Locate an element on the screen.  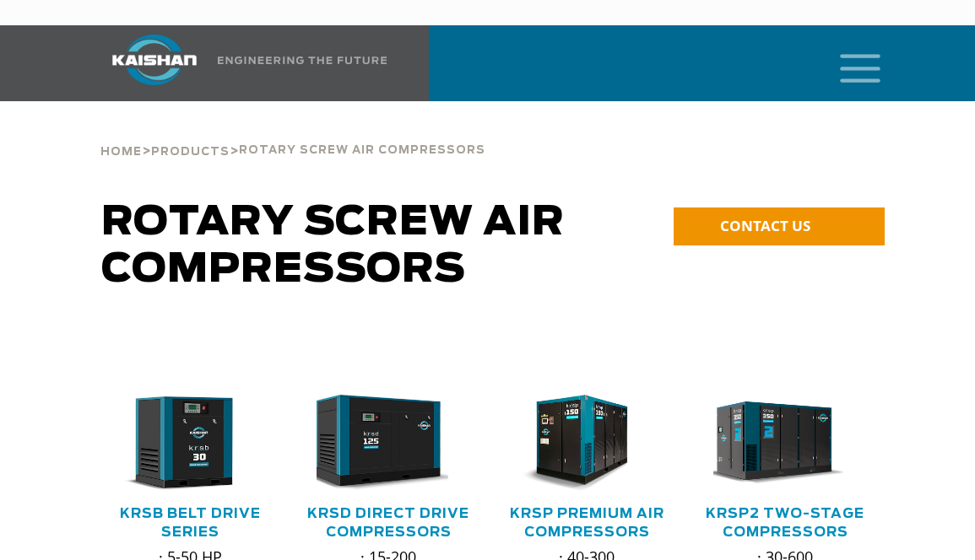
div: krsb30 is located at coordinates (190, 443).